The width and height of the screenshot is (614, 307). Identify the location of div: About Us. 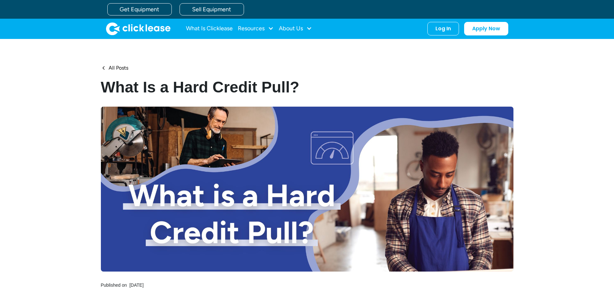
(295, 29).